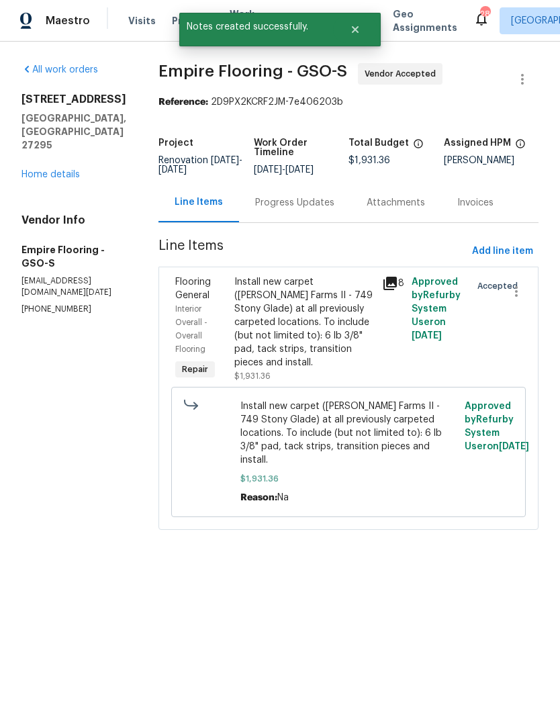 The height and width of the screenshot is (728, 560). Describe the element at coordinates (253, 72) in the screenshot. I see `span: Empire Flooring - GSO-S` at that location.